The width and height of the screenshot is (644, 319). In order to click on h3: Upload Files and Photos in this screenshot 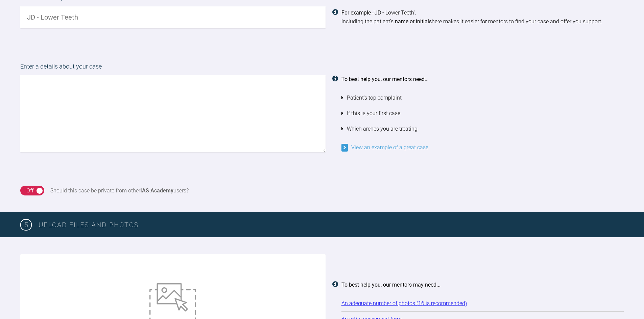, I will do `click(331, 225)`.